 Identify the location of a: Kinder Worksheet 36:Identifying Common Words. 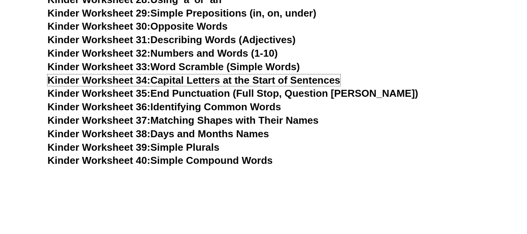
(164, 107).